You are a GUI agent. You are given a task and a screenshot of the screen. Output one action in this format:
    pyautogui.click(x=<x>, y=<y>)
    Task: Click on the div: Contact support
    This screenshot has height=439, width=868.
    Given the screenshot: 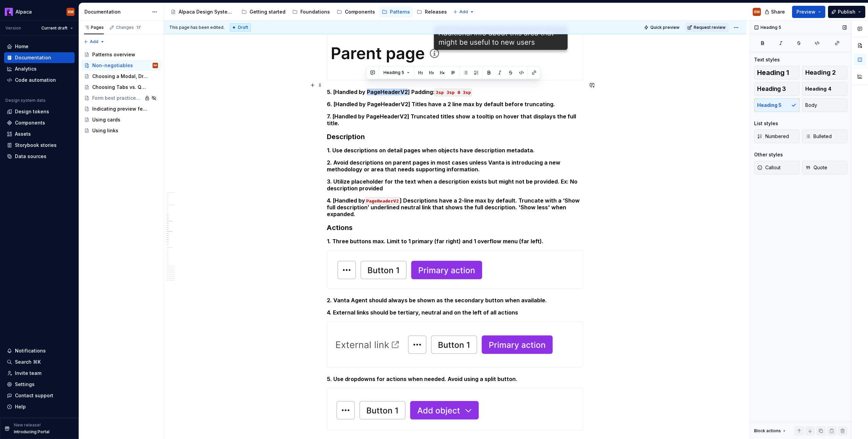 What is the action you would take?
    pyautogui.click(x=34, y=396)
    